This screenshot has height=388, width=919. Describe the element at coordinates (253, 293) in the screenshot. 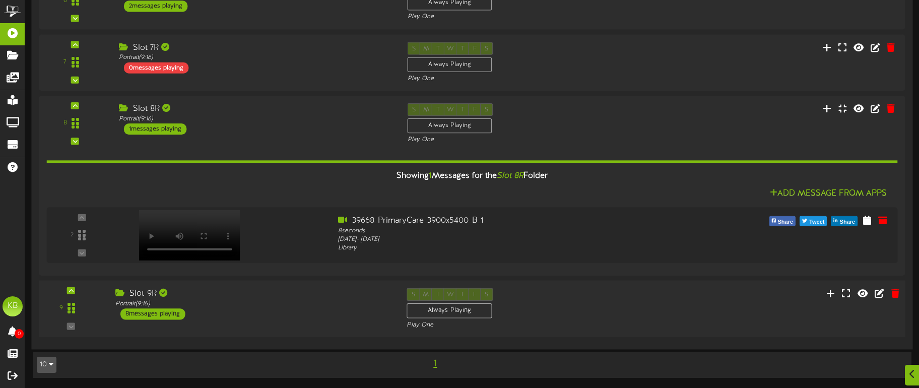

I see `div: Slot 9R` at that location.